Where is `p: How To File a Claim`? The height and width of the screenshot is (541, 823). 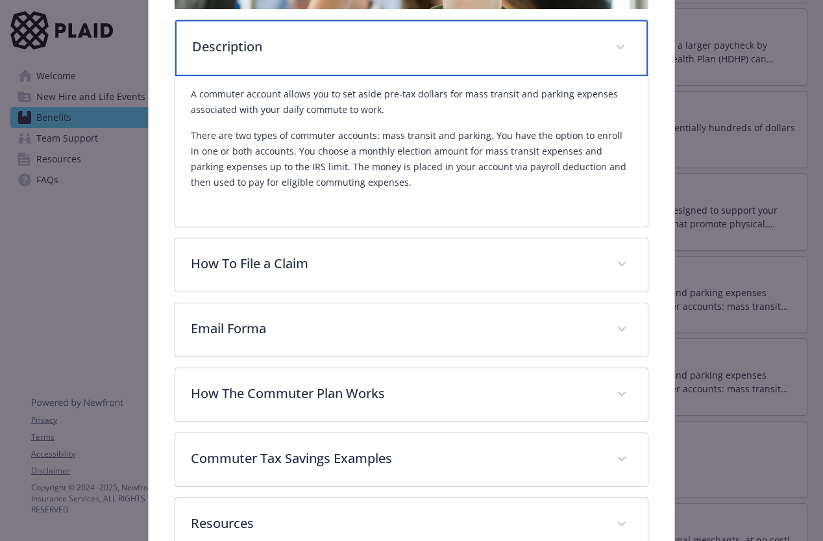
p: How To File a Claim is located at coordinates (396, 264).